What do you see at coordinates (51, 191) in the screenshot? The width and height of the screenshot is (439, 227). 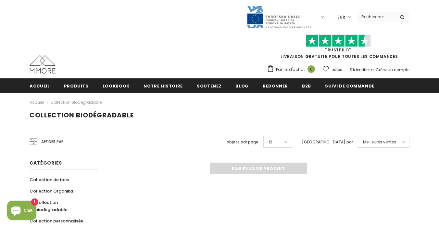 I see `span: Collection Organika` at bounding box center [51, 191].